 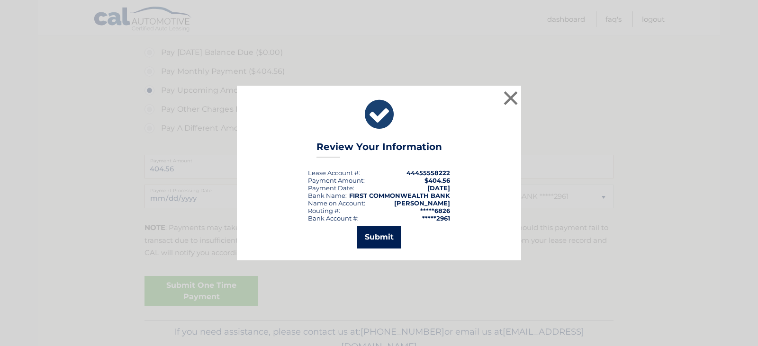 What do you see at coordinates (334, 173) in the screenshot?
I see `div: Lease Account #:` at bounding box center [334, 173].